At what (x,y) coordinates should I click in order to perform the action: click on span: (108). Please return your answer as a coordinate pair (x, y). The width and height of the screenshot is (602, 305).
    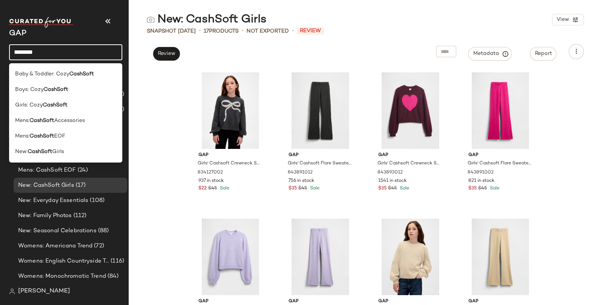
    Looking at the image, I should click on (96, 200).